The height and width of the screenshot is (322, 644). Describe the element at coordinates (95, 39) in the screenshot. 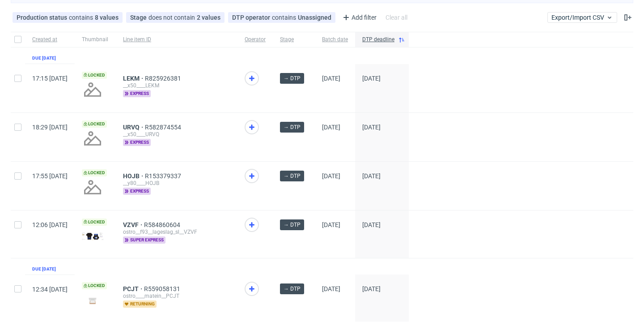

I see `span: Thumbnail` at that location.